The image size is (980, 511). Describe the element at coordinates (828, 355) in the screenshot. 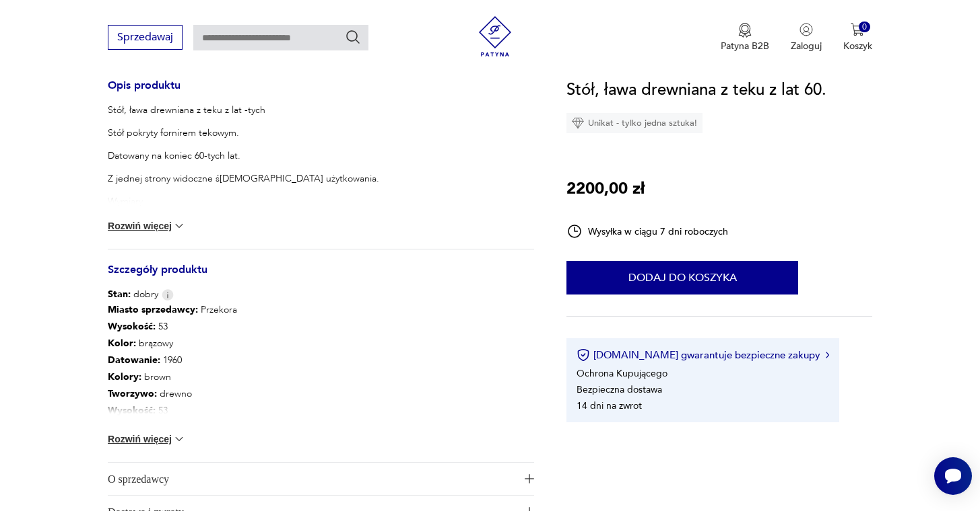

I see `img: Ikona strzałki w prawo` at that location.